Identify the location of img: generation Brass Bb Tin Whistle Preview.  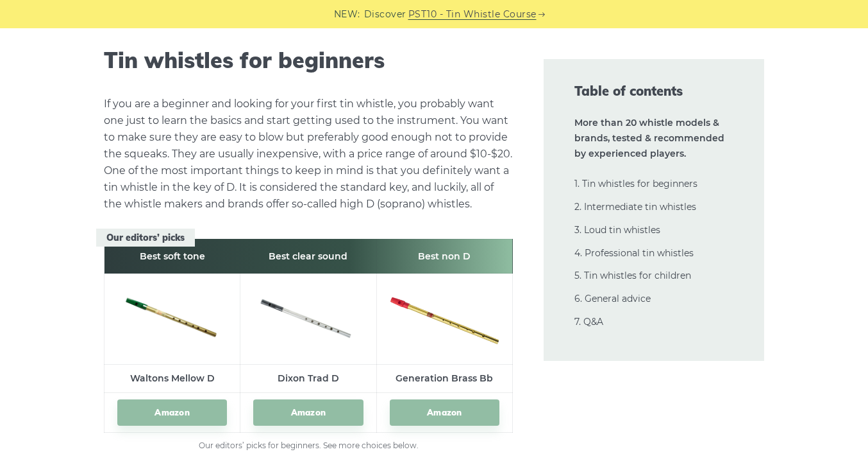
(445, 316).